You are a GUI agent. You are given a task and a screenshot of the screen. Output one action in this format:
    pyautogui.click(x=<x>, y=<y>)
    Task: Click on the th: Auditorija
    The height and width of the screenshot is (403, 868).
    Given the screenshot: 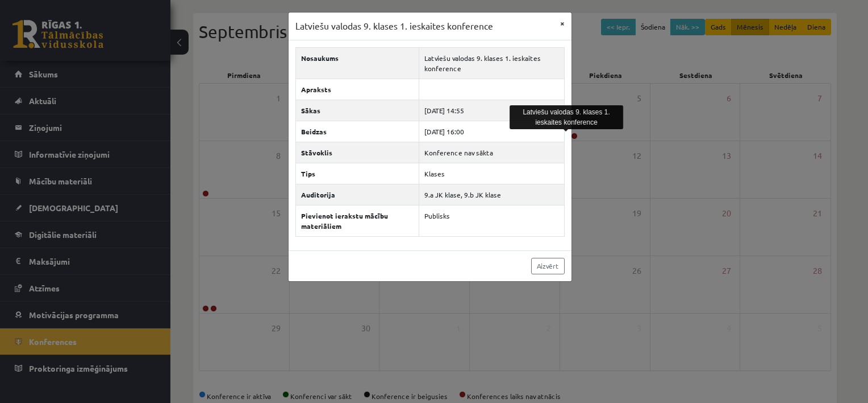 What is the action you would take?
    pyautogui.click(x=357, y=194)
    